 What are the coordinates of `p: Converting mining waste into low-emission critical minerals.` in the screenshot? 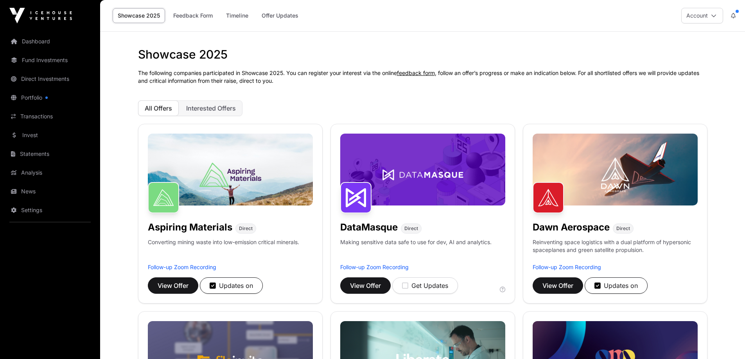 It's located at (223, 251).